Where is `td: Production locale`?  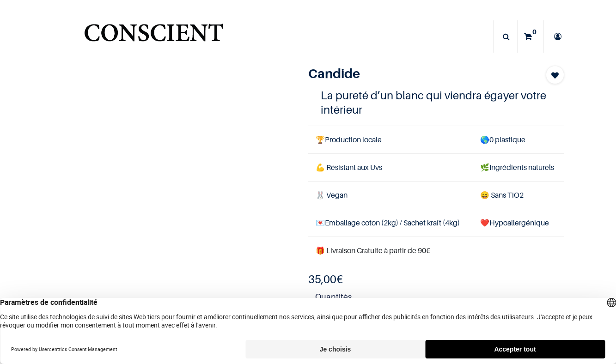 td: Production locale is located at coordinates (391, 140).